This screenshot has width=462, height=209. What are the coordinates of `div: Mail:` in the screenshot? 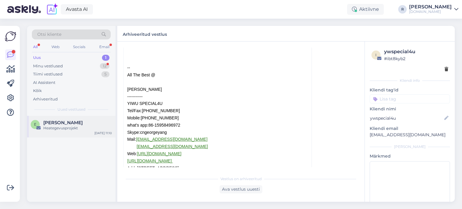 It's located at (217, 140).